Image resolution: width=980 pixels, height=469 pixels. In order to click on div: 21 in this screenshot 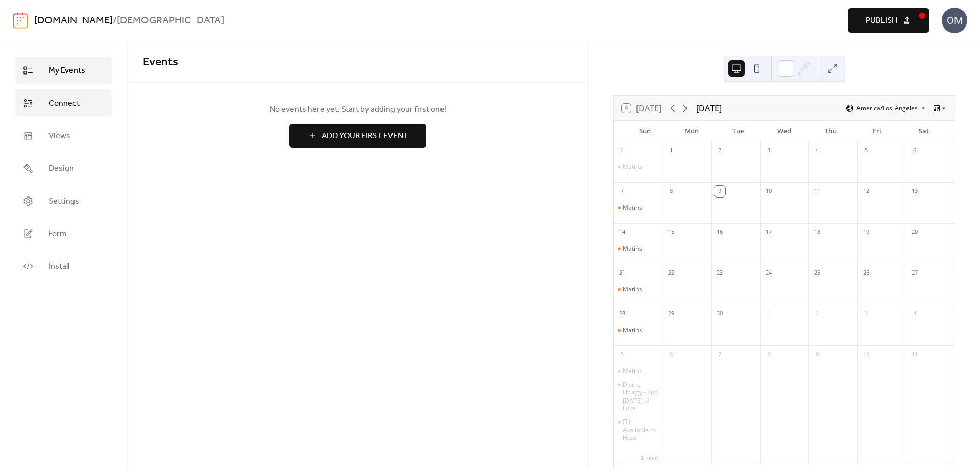, I will do `click(622, 273)`.